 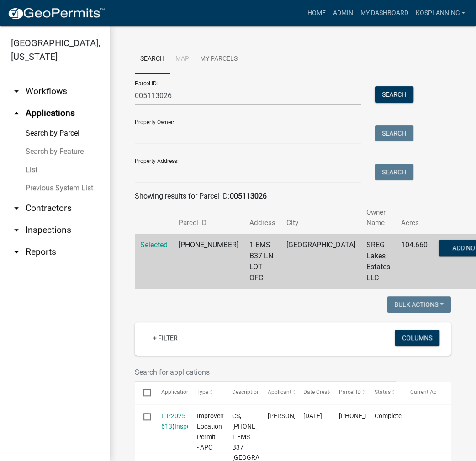 I want to click on datatable-header-cell: Description, so click(x=241, y=393).